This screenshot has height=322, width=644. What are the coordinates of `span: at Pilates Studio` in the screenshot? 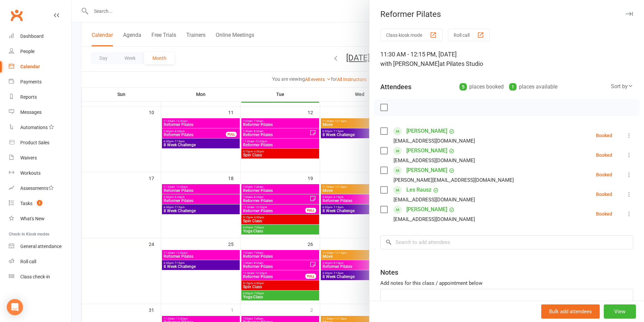 It's located at (461, 63).